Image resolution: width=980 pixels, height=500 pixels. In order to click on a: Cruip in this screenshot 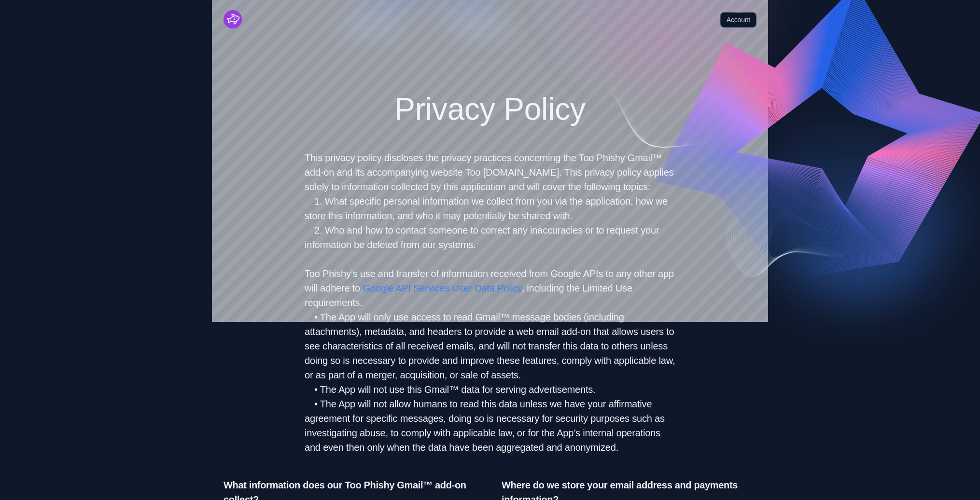, I will do `click(233, 19)`.